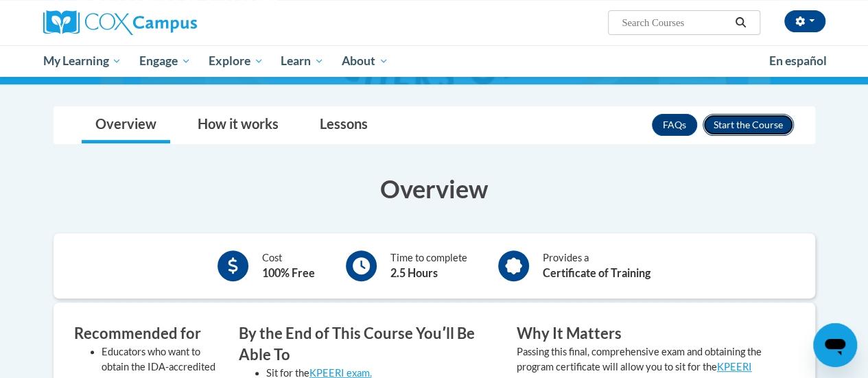 This screenshot has width=868, height=378. Describe the element at coordinates (288, 266) in the screenshot. I see `div: Cost` at that location.